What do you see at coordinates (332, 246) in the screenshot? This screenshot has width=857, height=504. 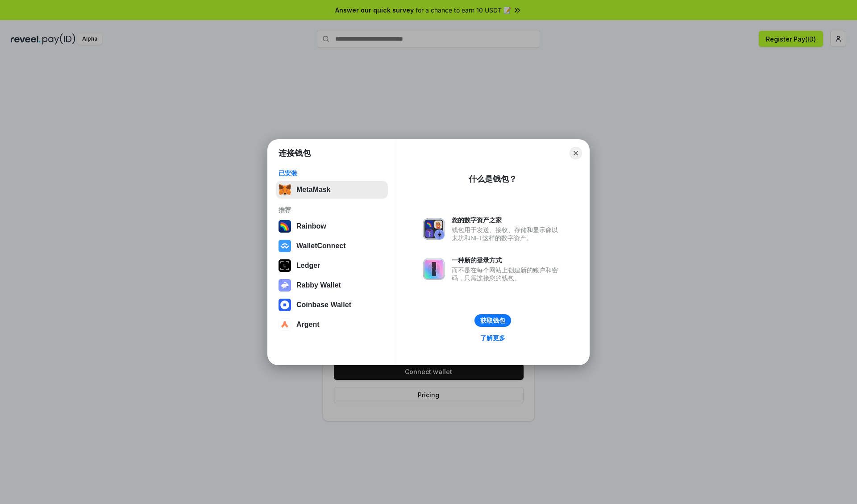 I see `button: WalletConnect` at bounding box center [332, 246].